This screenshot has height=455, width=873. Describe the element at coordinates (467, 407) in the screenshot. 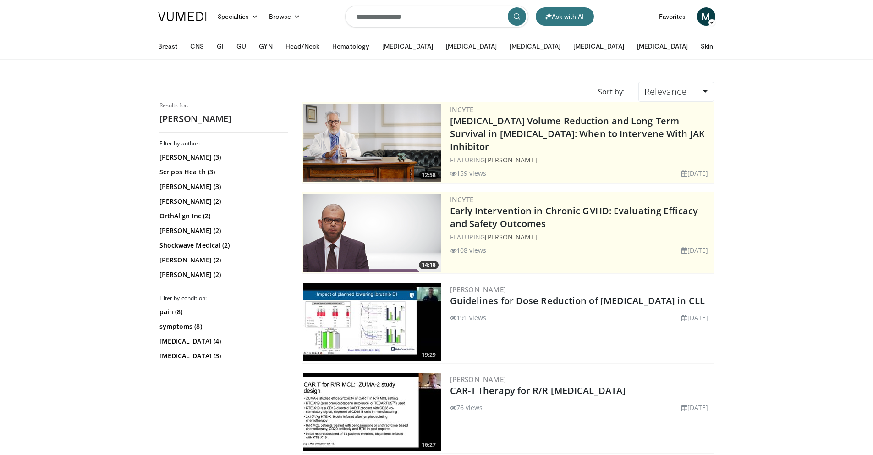

I see `li: 76 views` at that location.